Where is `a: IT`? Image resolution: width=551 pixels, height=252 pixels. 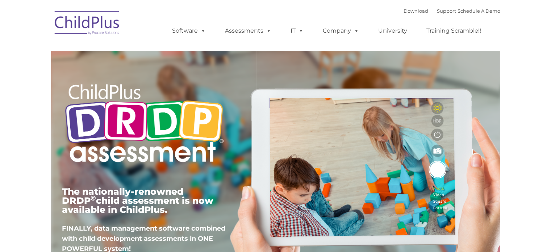 a: IT is located at coordinates (297, 31).